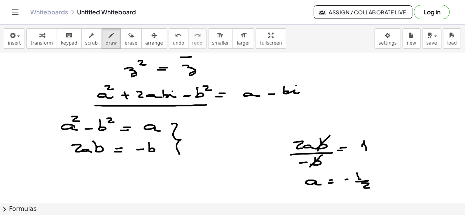  I want to click on button: save, so click(432, 39).